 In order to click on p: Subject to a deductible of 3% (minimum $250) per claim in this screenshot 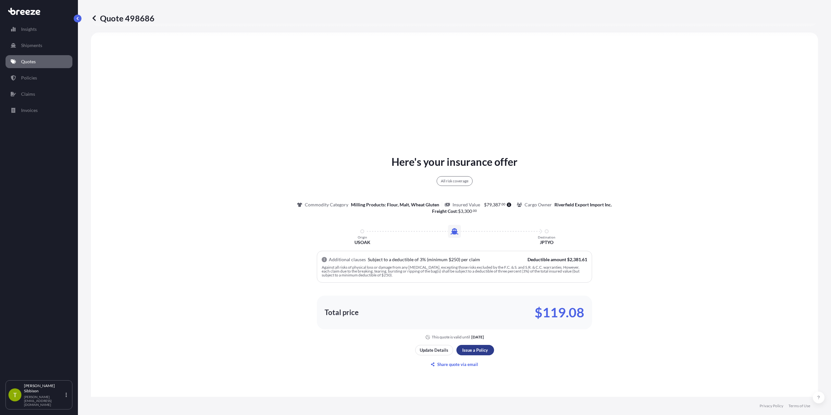, I will do `click(424, 260)`.